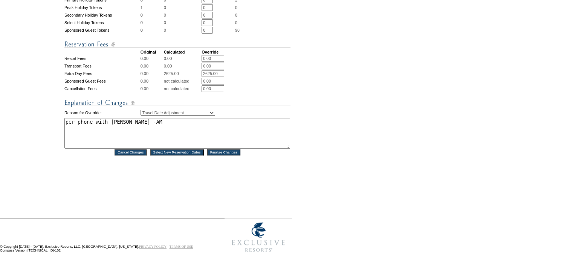  Describe the element at coordinates (224, 152) in the screenshot. I see `input: Finalize Changes` at that location.